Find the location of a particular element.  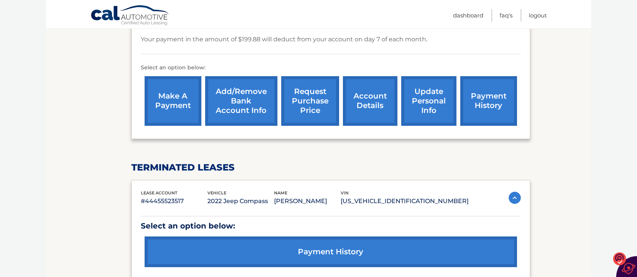

a: request purchase price is located at coordinates (310, 101).